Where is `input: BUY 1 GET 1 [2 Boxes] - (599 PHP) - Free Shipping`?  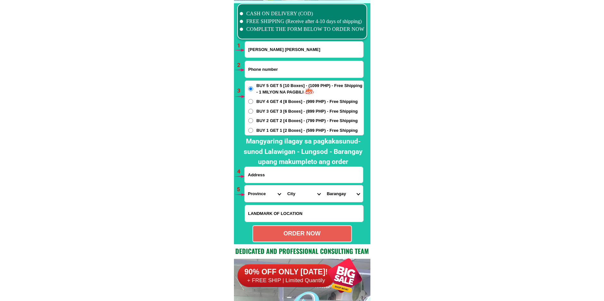
input: BUY 1 GET 1 [2 Boxes] - (599 PHP) - Free Shipping is located at coordinates (251, 130).